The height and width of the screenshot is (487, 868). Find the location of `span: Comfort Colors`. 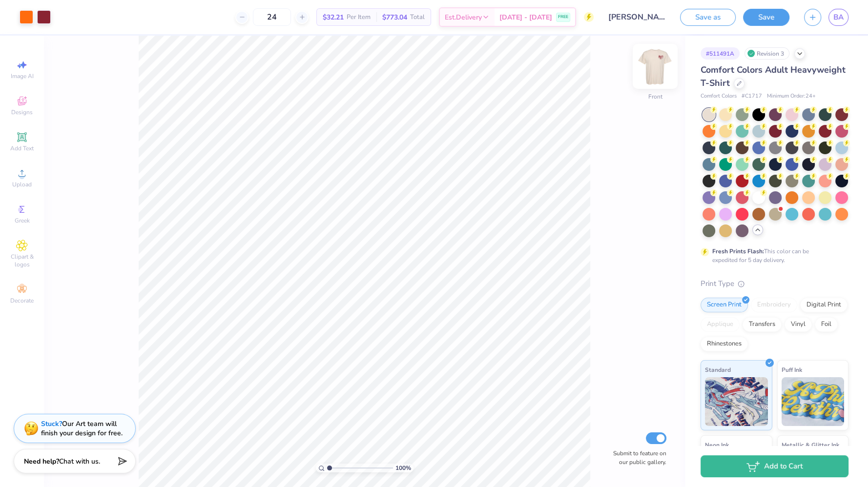

span: Comfort Colors is located at coordinates (719, 97).